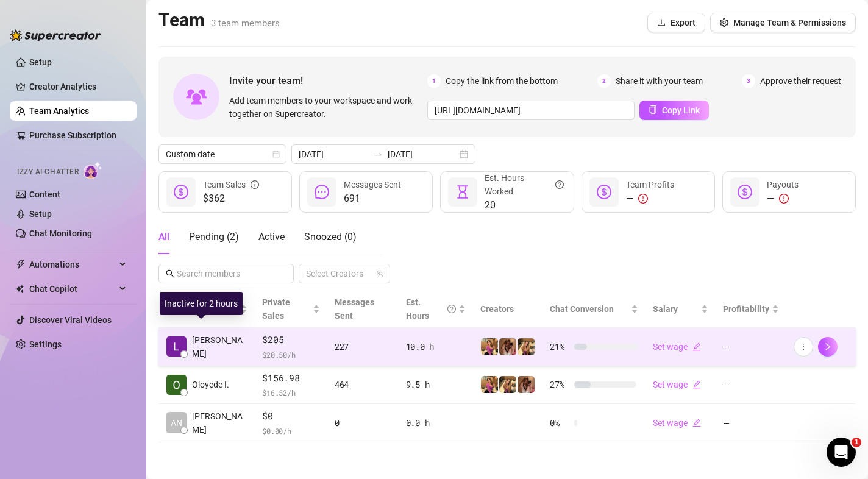  I want to click on span: 20, so click(524, 205).